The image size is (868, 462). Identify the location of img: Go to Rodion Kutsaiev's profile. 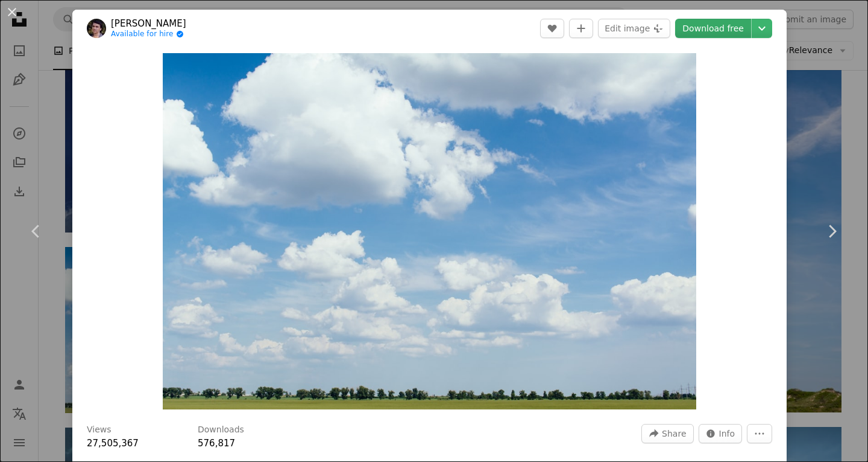
(96, 29).